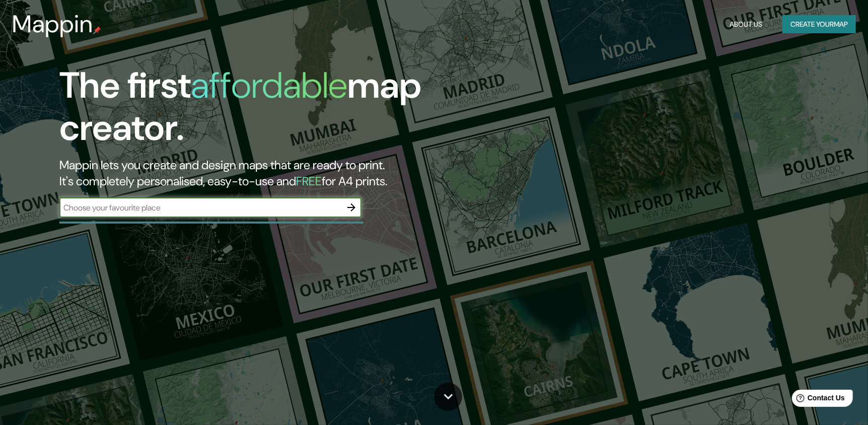  Describe the element at coordinates (53, 24) in the screenshot. I see `h3: Mappin` at that location.